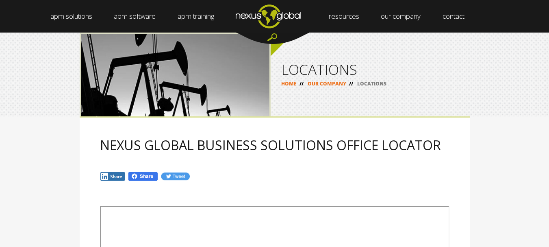 The width and height of the screenshot is (549, 247). Describe the element at coordinates (275, 145) in the screenshot. I see `h2: NEXUS GLOBAL BUSINESS SOLUTIONS OFFICE LOCATOR` at that location.